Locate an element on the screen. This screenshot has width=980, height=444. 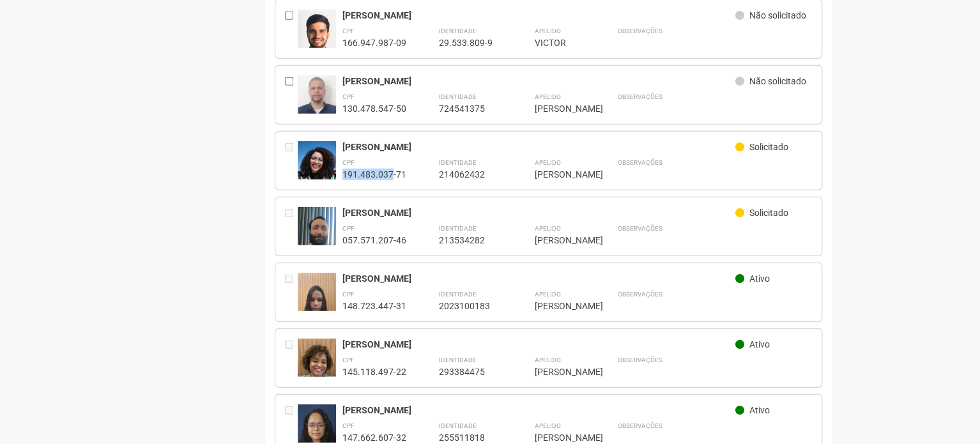
div: 166.947.987-09 is located at coordinates (374, 43).